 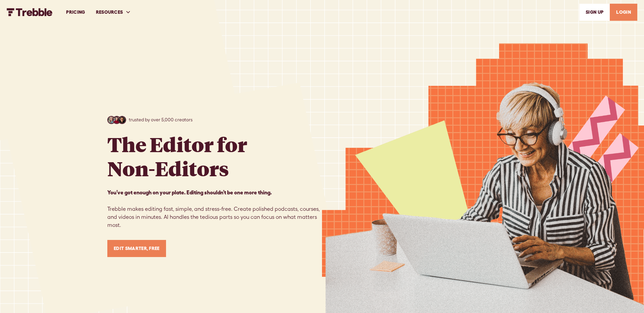 What do you see at coordinates (594, 12) in the screenshot?
I see `a: SIGn UP` at bounding box center [594, 12].